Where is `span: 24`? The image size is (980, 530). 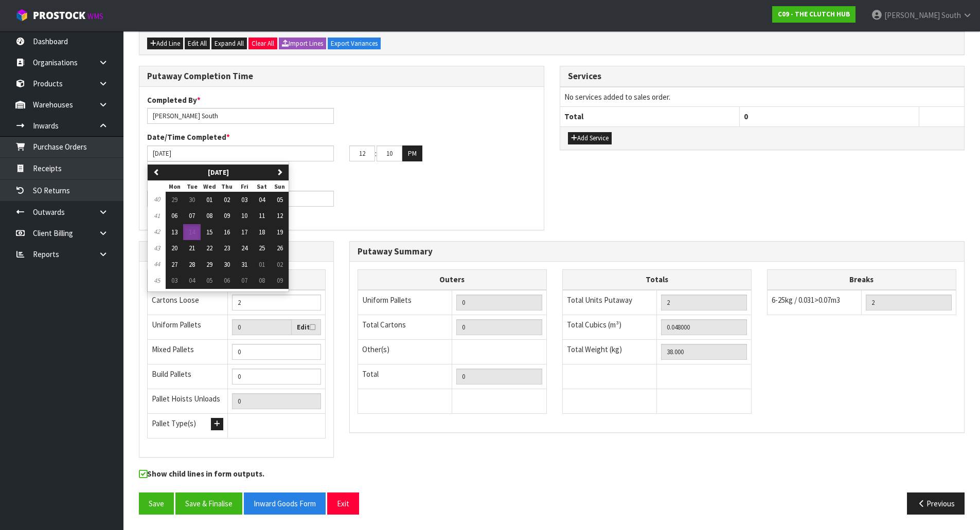
span: 24 is located at coordinates (244, 248).